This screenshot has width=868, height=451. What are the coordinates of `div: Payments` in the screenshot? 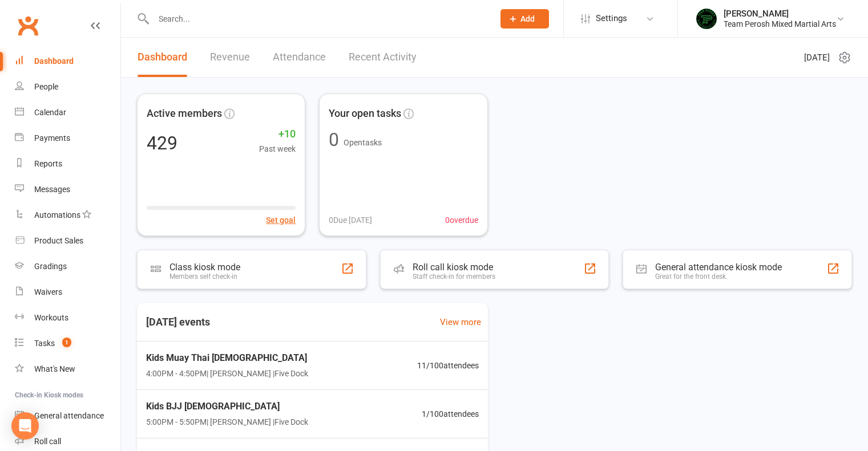 It's located at (52, 138).